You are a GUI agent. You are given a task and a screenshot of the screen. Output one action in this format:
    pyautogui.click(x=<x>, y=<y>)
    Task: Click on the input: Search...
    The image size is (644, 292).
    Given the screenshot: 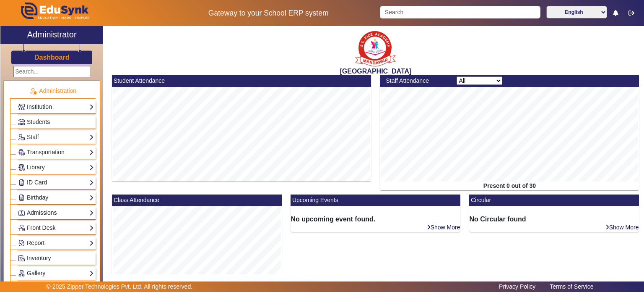 What is the action you would take?
    pyautogui.click(x=52, y=72)
    